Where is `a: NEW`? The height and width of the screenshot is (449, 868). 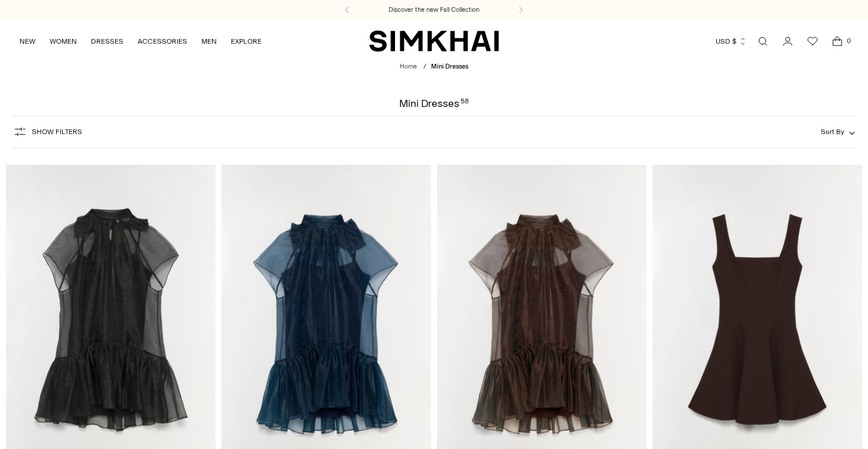 a: NEW is located at coordinates (27, 42).